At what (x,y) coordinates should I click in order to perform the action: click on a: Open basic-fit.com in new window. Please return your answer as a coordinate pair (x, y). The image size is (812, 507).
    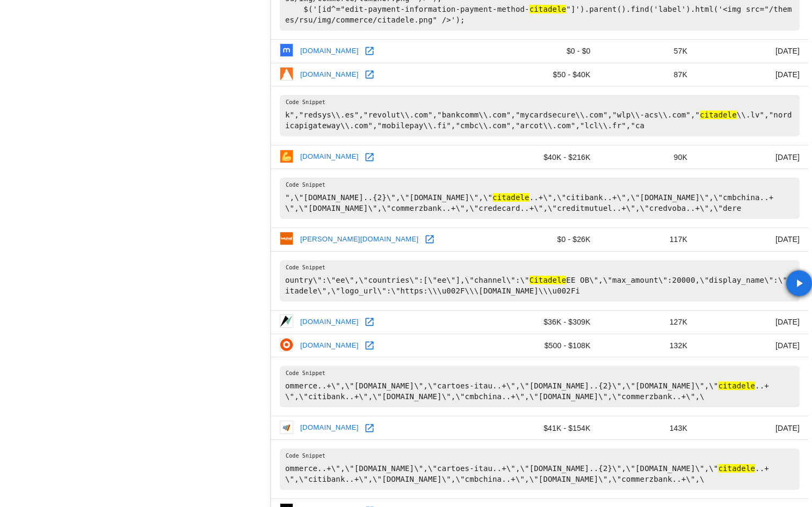
    Looking at the image, I should click on (369, 157).